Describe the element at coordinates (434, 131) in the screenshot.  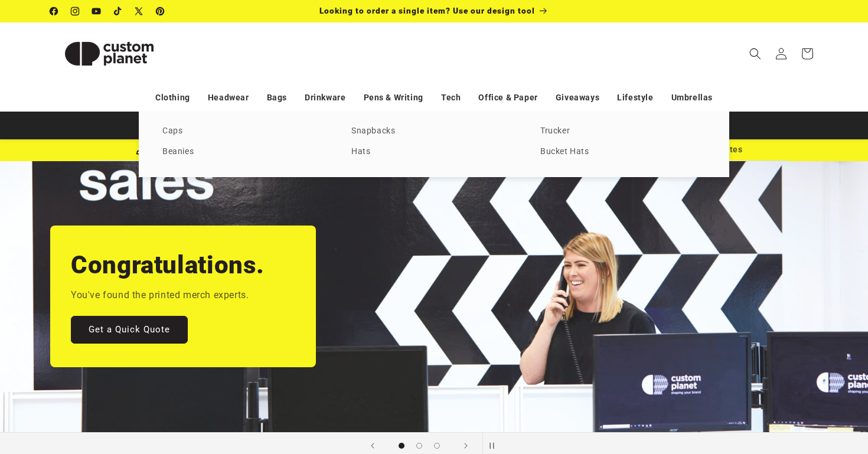
I see `a: Snapbacks` at that location.